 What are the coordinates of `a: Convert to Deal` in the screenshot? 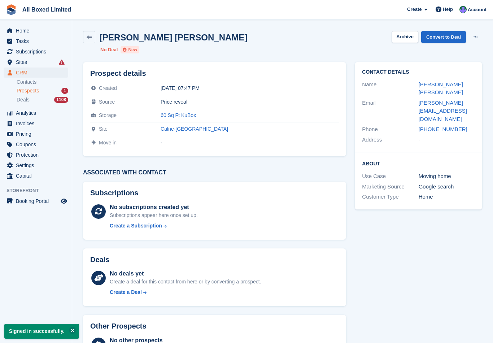 It's located at (444, 37).